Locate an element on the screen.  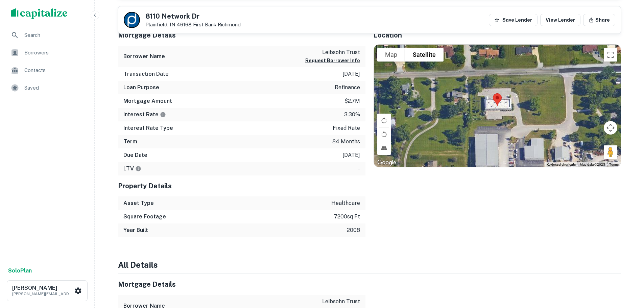
h6: Interest Rate Type is located at coordinates (148, 128).